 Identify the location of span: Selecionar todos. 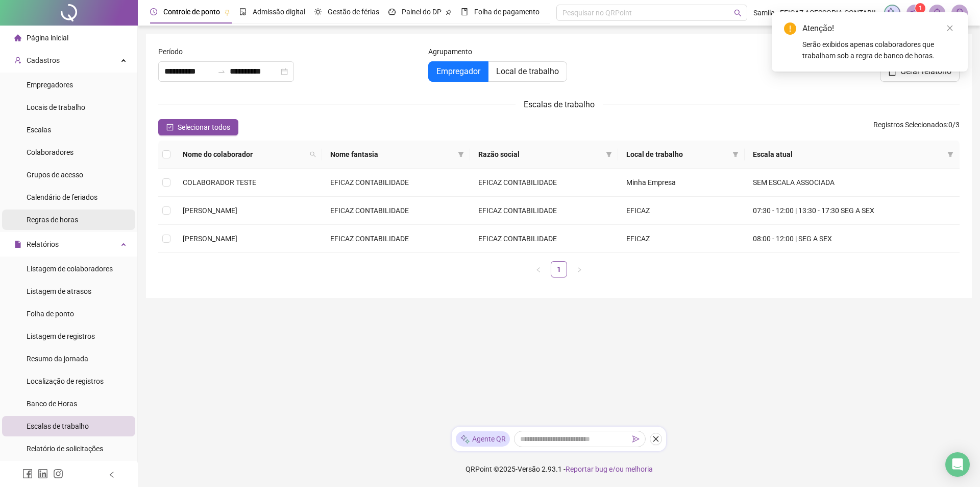
(204, 127).